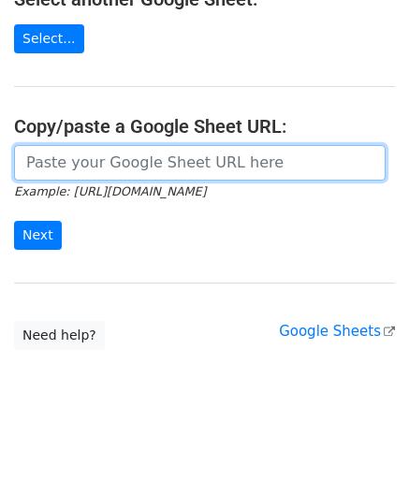 The image size is (409, 495). What do you see at coordinates (37, 235) in the screenshot?
I see `input: Next` at bounding box center [37, 235].